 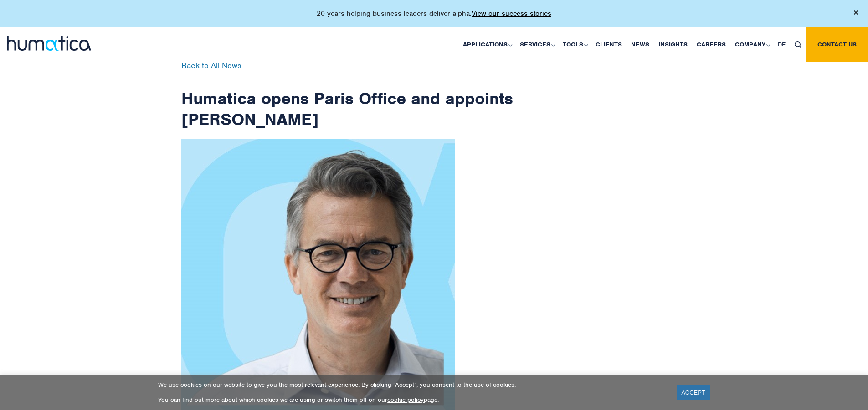 What do you see at coordinates (49, 43) in the screenshot?
I see `img: logo` at bounding box center [49, 43].